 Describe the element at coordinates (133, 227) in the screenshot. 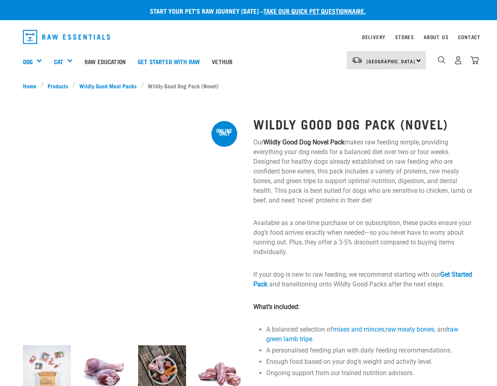

I see `img: Dog Novel 0 2sec` at that location.